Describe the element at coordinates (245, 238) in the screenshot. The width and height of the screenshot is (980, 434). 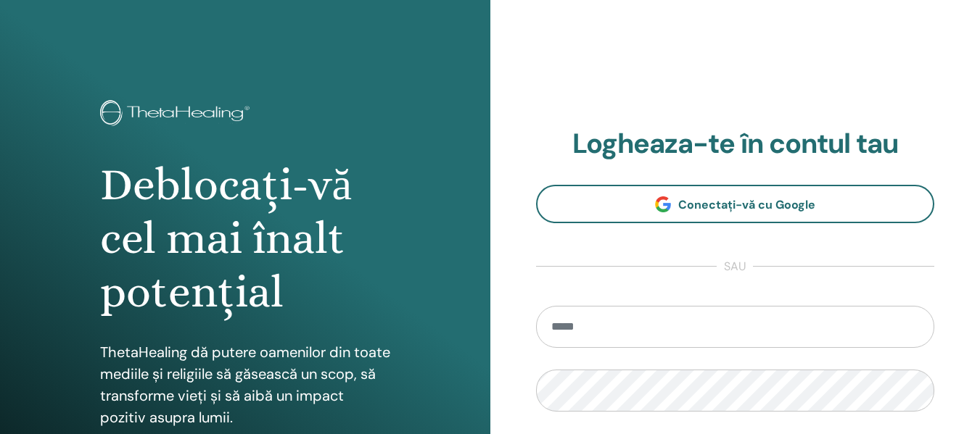
I see `h1: Deblocați-vă cel mai înalt potențial` at that location.